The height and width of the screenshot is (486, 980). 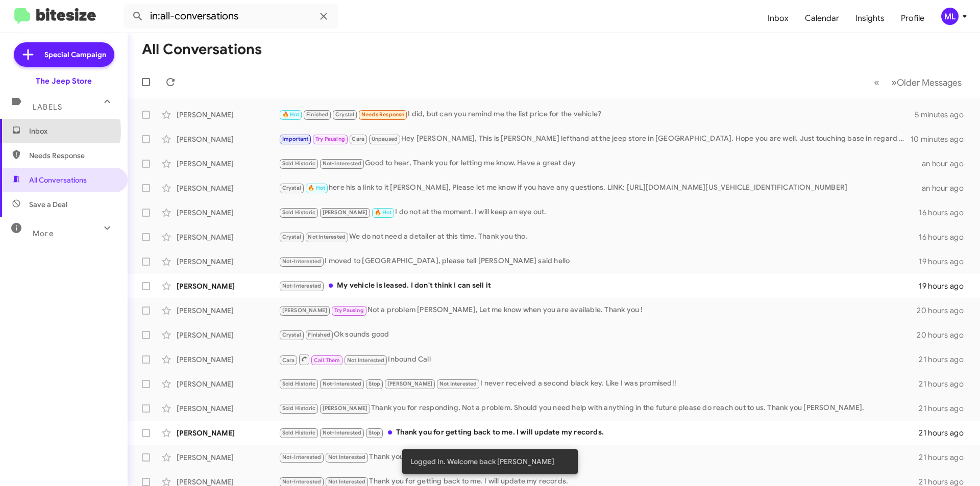 I want to click on span: Calendar, so click(x=822, y=19).